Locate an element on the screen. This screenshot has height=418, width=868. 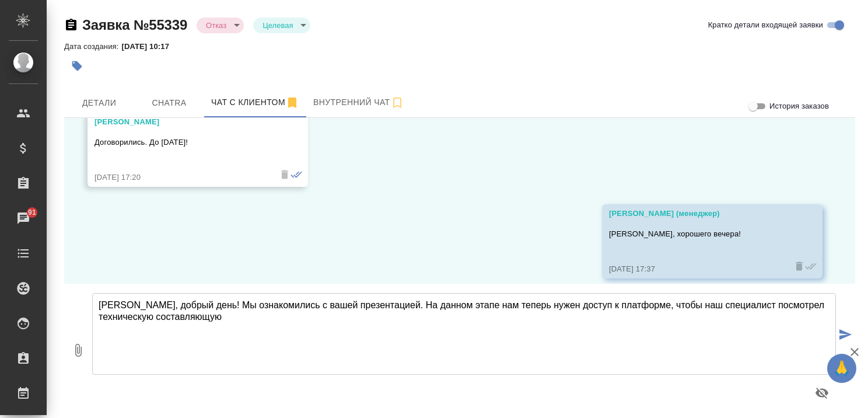
a: 91 is located at coordinates (23, 218).